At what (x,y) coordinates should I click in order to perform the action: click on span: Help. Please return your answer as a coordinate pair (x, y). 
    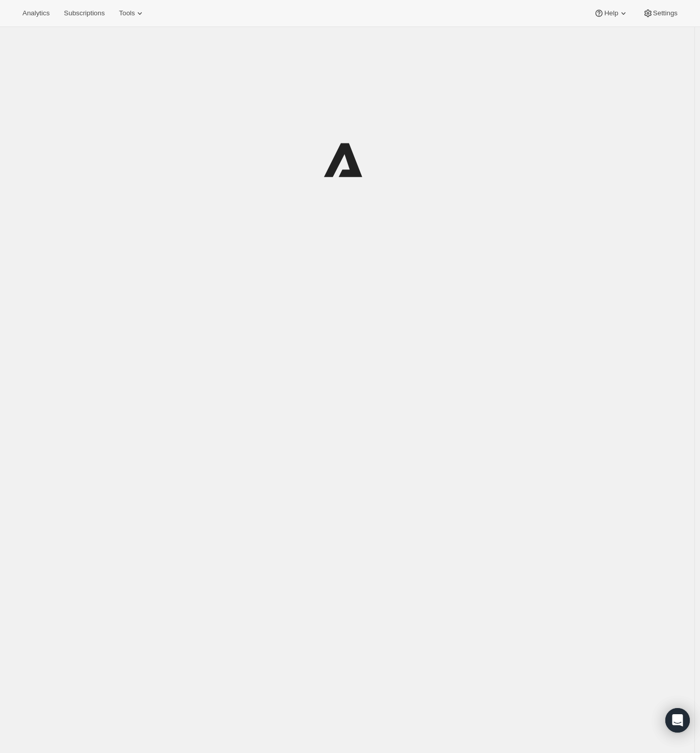
    Looking at the image, I should click on (611, 13).